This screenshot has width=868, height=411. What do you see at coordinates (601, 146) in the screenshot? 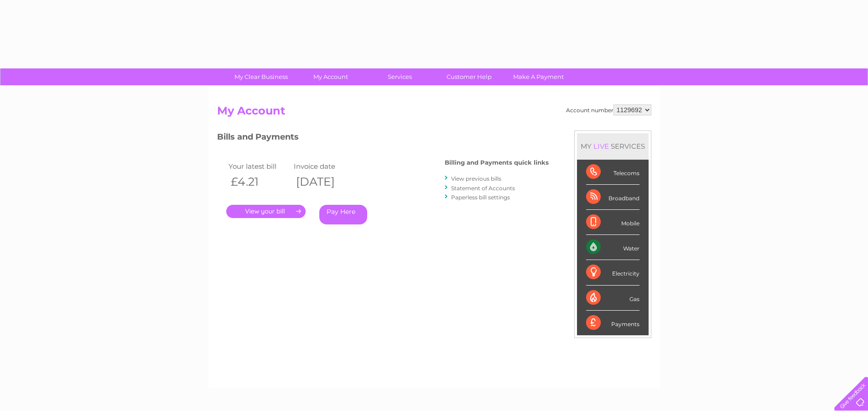
I see `div: LIVE` at bounding box center [601, 146].